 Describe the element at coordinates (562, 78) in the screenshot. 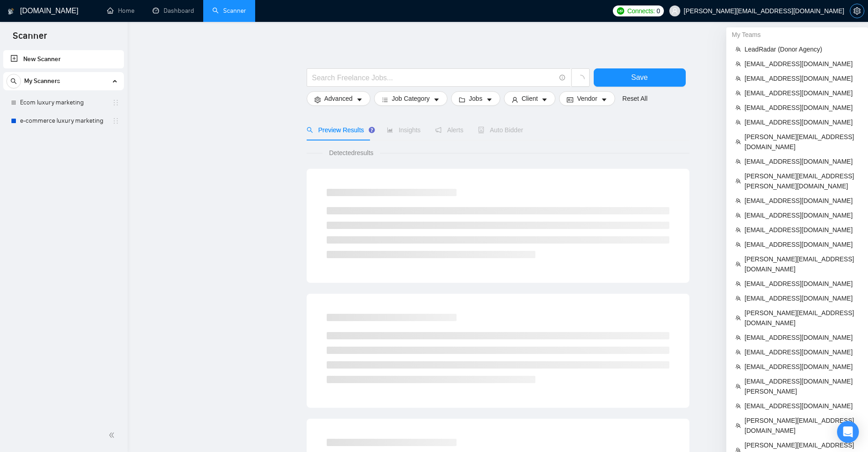

I see `span: info-circle` at that location.